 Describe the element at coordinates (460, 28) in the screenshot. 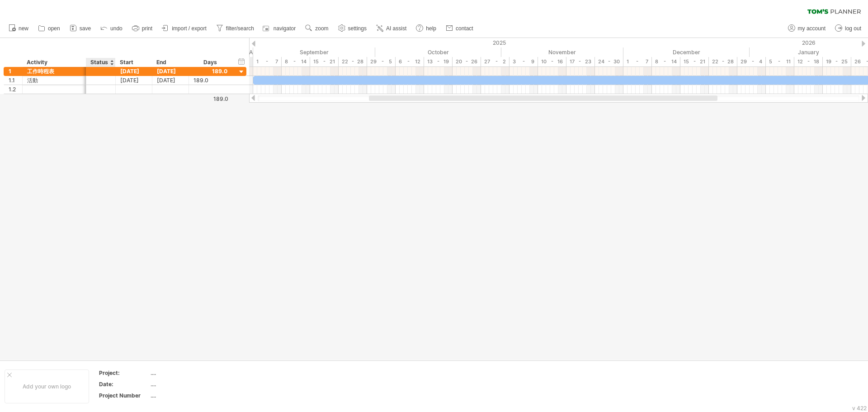

I see `a: contact` at that location.